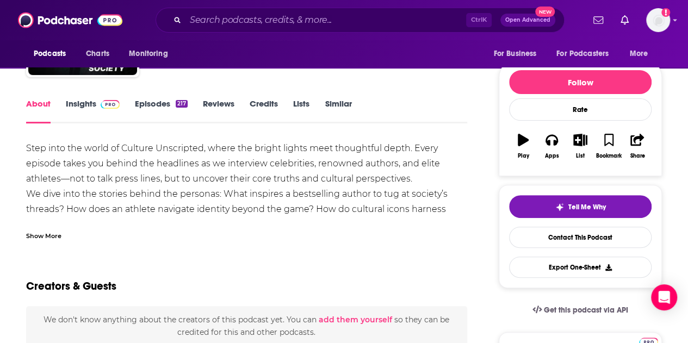  What do you see at coordinates (581, 237) in the screenshot?
I see `a: Contact This Podcast` at bounding box center [581, 237].